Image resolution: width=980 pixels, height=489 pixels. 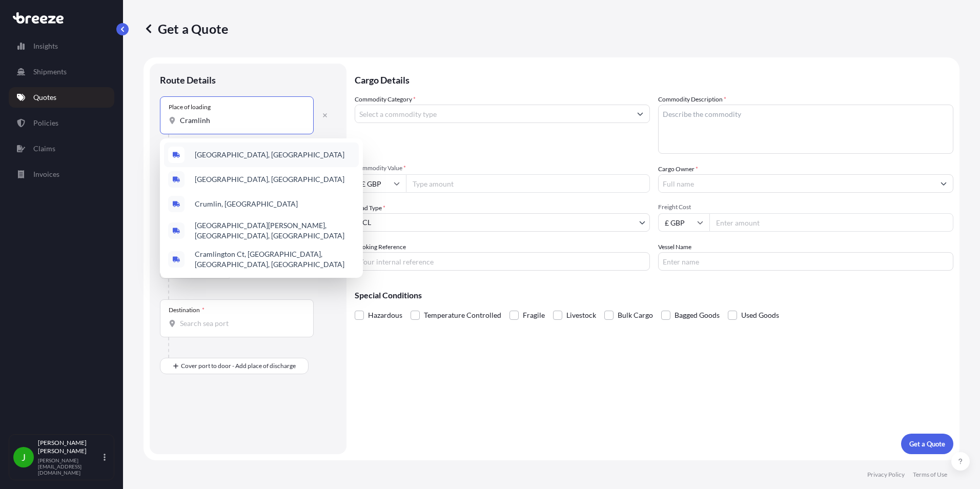 I want to click on p: Insights, so click(x=45, y=46).